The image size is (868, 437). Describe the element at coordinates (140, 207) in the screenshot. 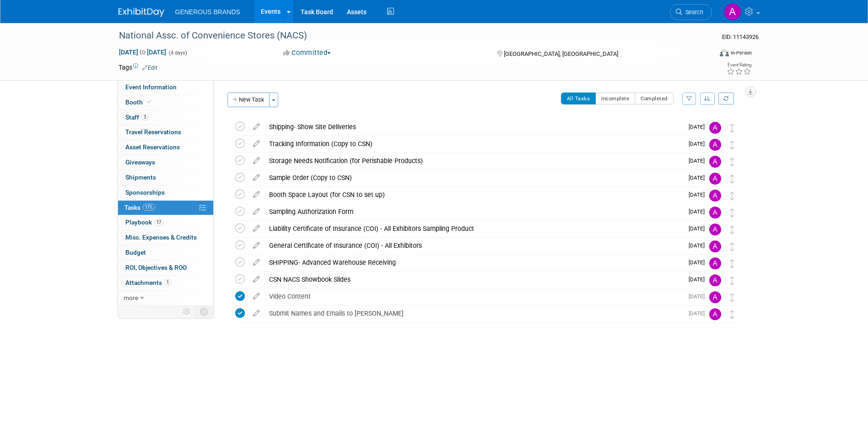

I see `span: Tasks` at that location.